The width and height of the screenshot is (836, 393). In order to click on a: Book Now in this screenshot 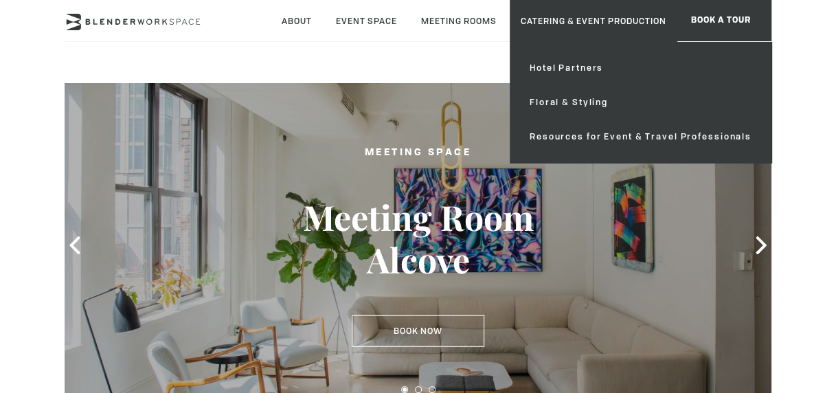, I will do `click(418, 331)`.